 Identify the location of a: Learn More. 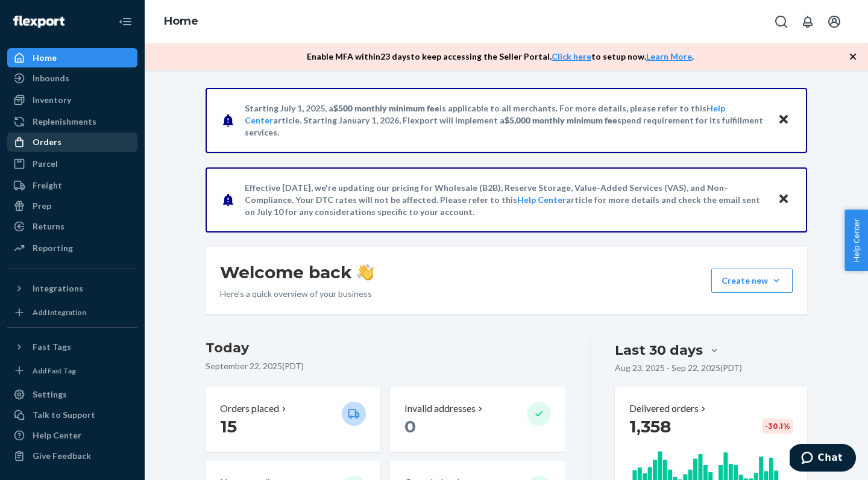
(669, 56).